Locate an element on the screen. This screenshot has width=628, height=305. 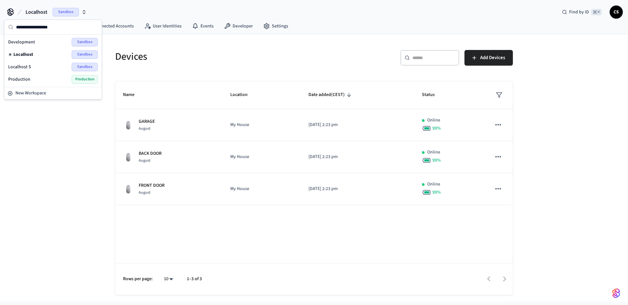
div: Suggestions is located at coordinates (53, 61).